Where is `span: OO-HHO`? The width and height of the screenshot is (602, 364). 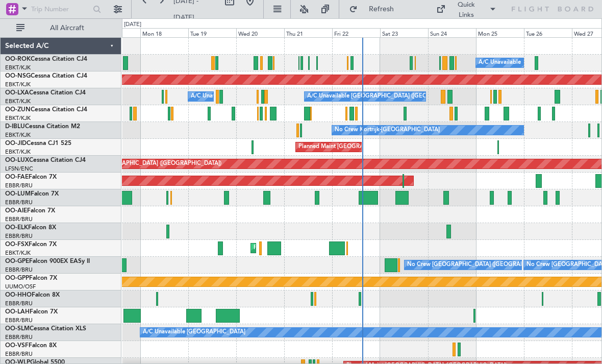
span: OO-HHO is located at coordinates (18, 295).